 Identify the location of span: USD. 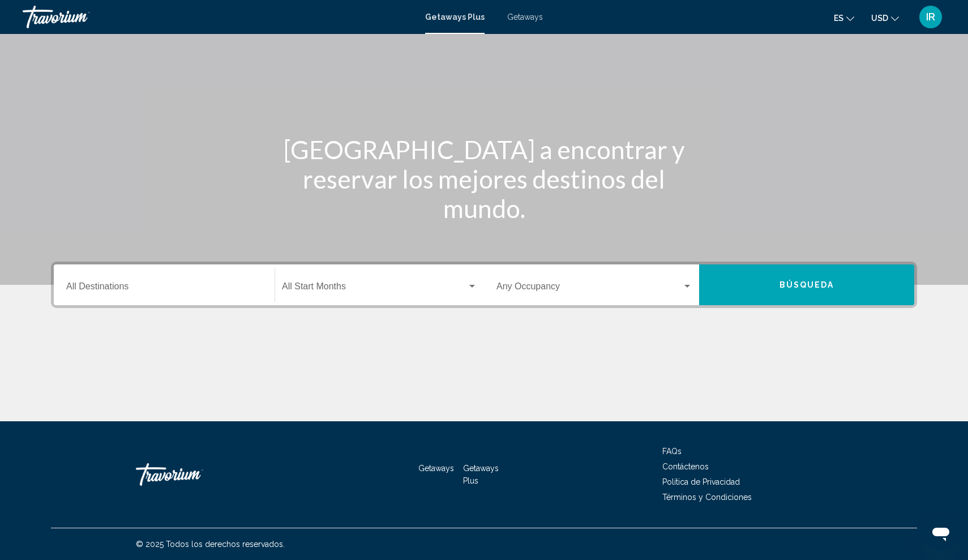
(880, 18).